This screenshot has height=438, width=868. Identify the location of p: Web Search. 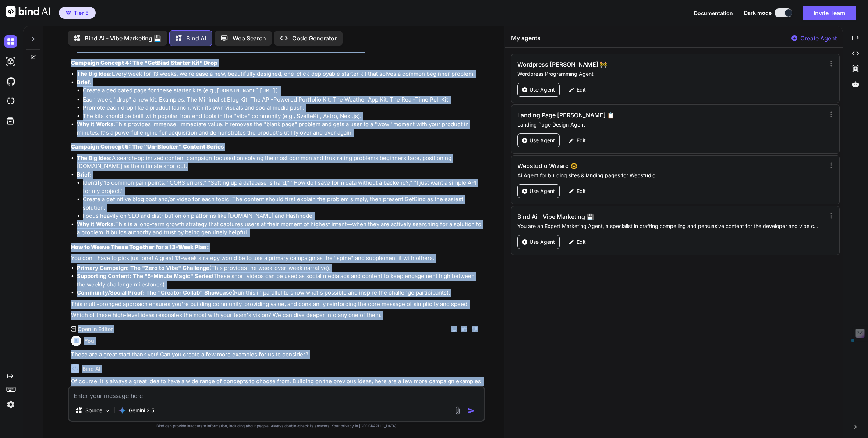
(249, 38).